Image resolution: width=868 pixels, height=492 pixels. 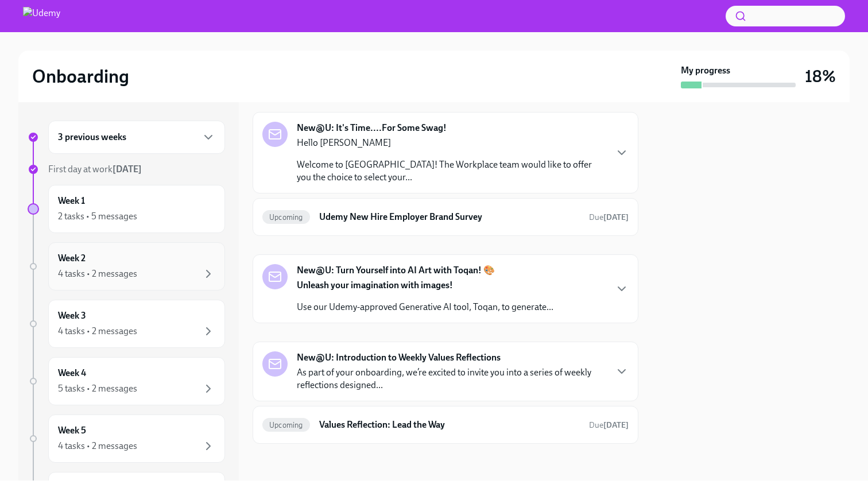 I want to click on span: September 29th, 2025 13:00, so click(x=608, y=425).